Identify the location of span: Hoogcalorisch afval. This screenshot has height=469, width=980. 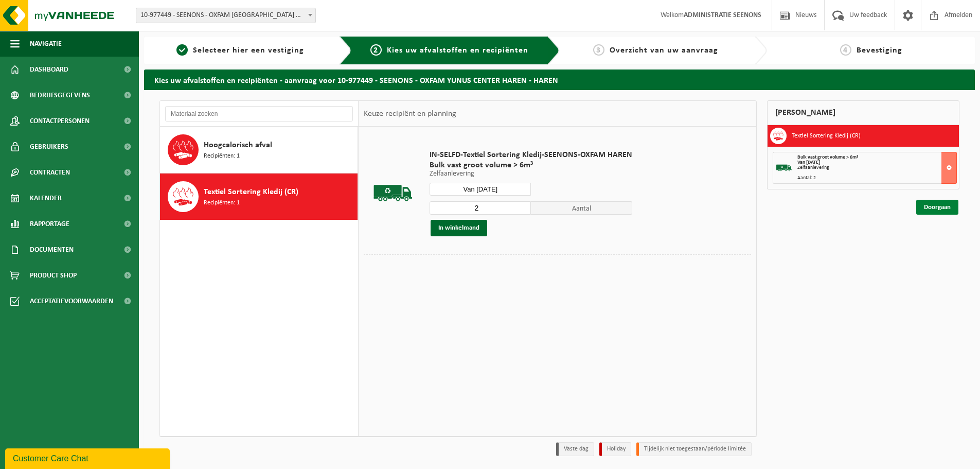
(237, 145).